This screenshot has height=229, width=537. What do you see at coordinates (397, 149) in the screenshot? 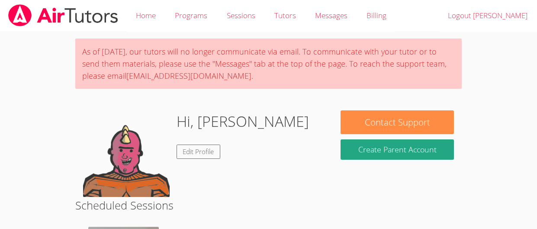
I see `button: Create Parent Account` at bounding box center [397, 149].